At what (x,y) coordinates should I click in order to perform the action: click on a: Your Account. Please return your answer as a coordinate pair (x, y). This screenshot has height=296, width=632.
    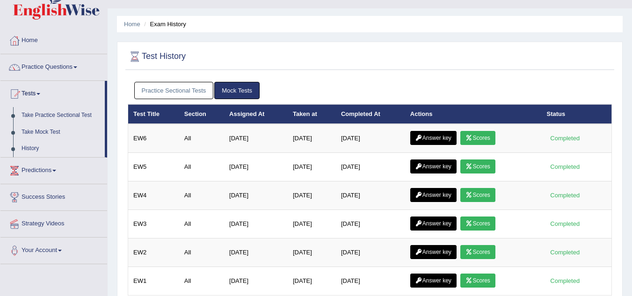
    Looking at the image, I should click on (54, 249).